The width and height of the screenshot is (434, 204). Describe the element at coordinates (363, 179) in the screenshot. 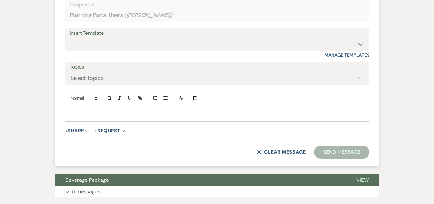

I see `span: View` at that location.